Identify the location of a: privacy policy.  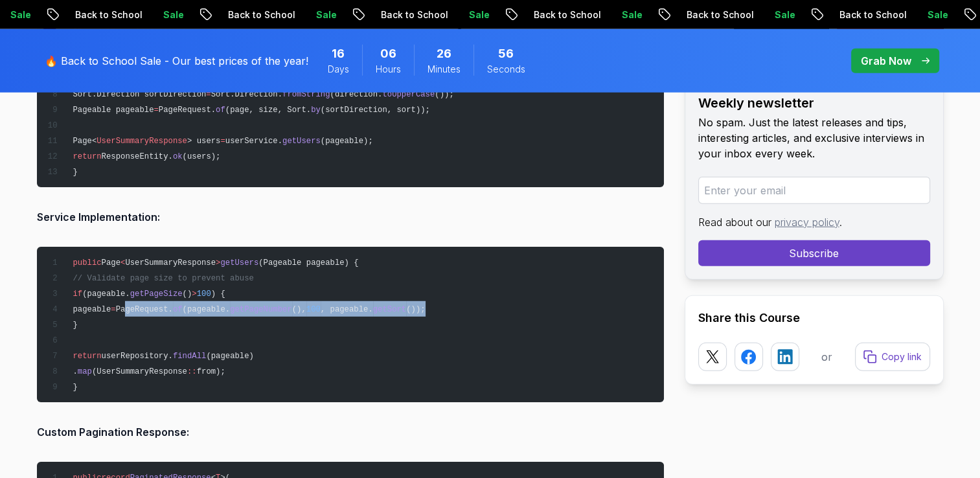
(808, 222).